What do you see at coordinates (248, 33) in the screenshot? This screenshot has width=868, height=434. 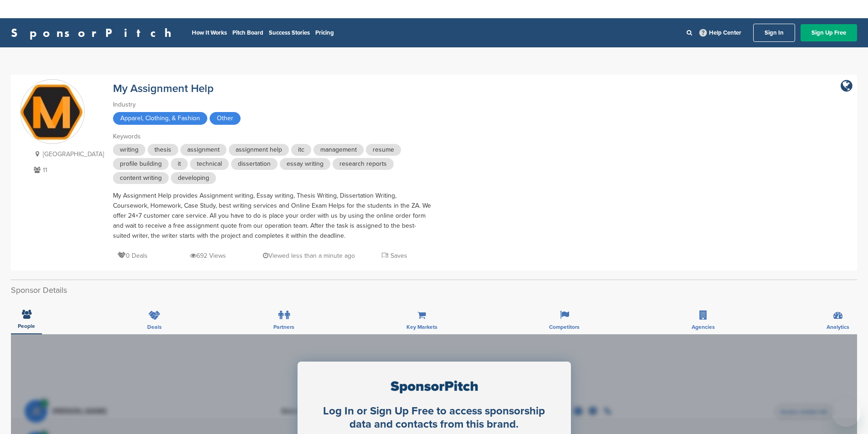 I see `a: Pitch Board` at bounding box center [248, 33].